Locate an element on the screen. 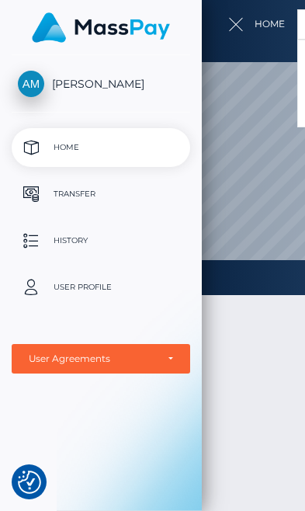  p: Home is located at coordinates (101, 148).